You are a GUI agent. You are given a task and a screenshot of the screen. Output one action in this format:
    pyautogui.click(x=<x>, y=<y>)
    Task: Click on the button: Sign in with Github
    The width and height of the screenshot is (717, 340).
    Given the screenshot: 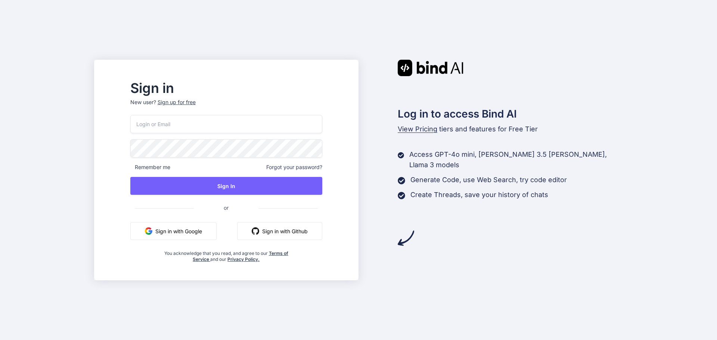 What is the action you would take?
    pyautogui.click(x=280, y=231)
    